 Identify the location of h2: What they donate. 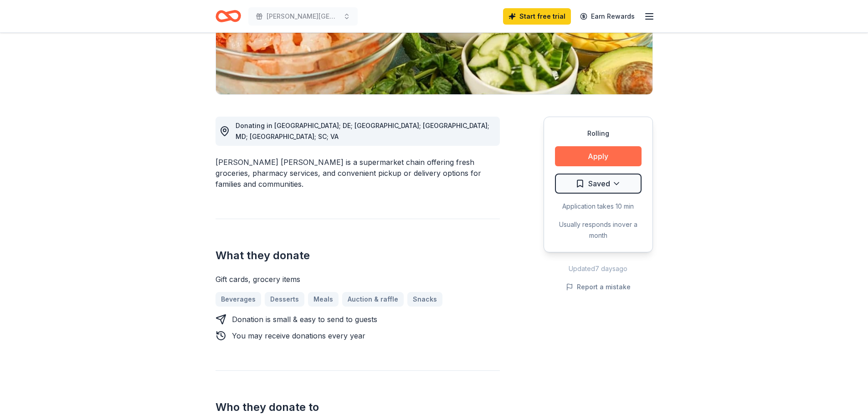
(357, 255).